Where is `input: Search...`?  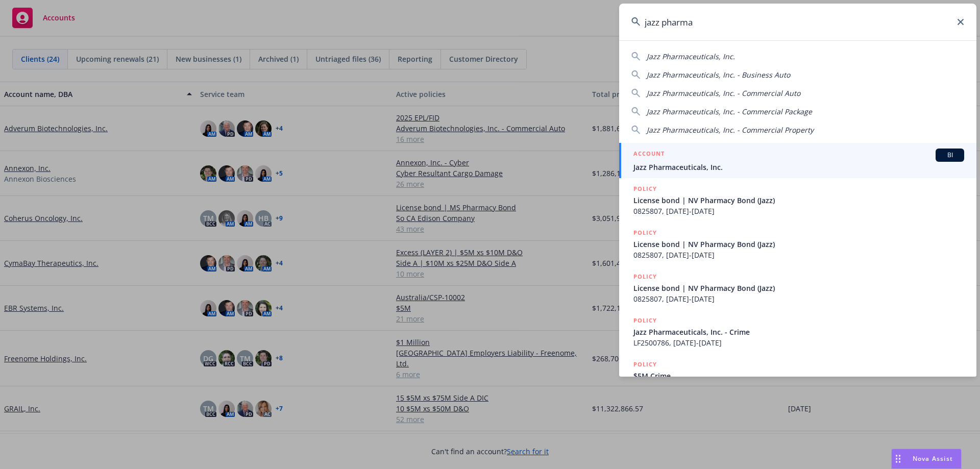
input: Search... is located at coordinates (798, 22).